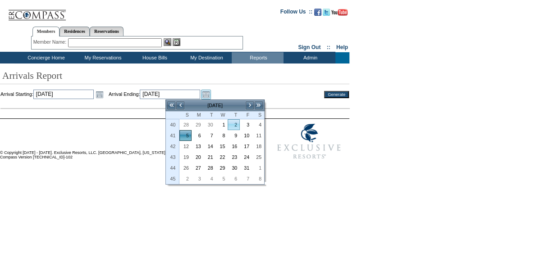 This screenshot has height=253, width=554. I want to click on th: Monday, so click(197, 115).